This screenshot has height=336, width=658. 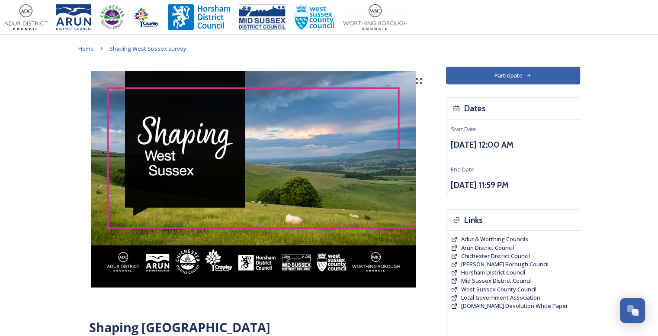 What do you see at coordinates (475, 108) in the screenshot?
I see `h3: Dates` at bounding box center [475, 108].